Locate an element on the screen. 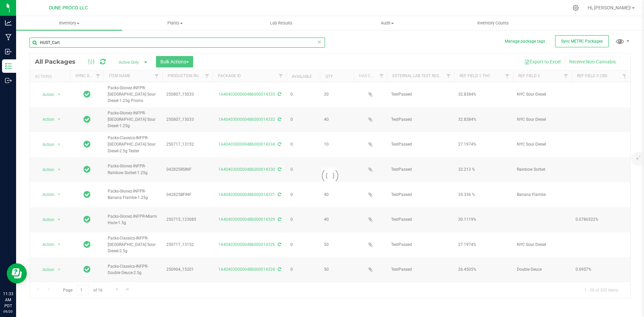 The width and height of the screenshot is (644, 317). span: Plants is located at coordinates (175, 23).